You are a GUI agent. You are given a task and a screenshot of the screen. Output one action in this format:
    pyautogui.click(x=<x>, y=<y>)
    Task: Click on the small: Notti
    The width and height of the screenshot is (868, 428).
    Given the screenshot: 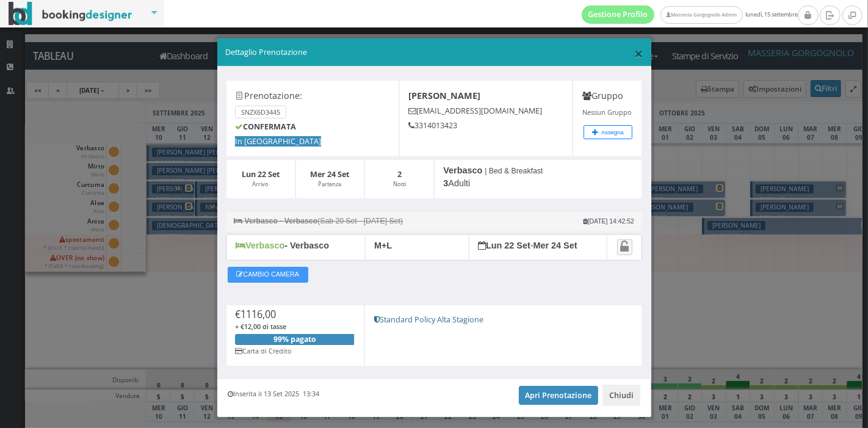 What is the action you would take?
    pyautogui.click(x=399, y=184)
    